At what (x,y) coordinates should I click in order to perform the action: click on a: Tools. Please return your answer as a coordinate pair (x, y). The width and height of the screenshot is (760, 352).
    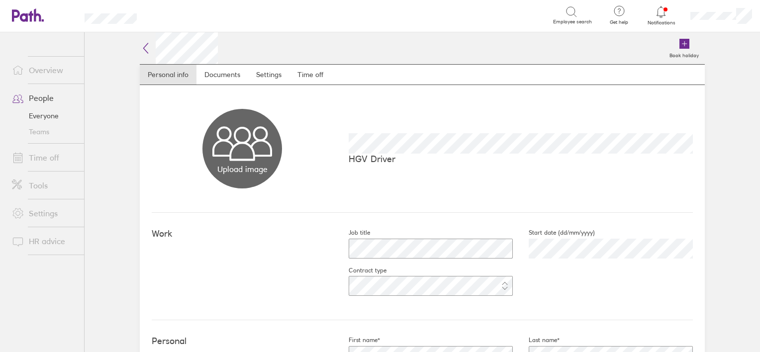
    Looking at the image, I should click on (44, 186).